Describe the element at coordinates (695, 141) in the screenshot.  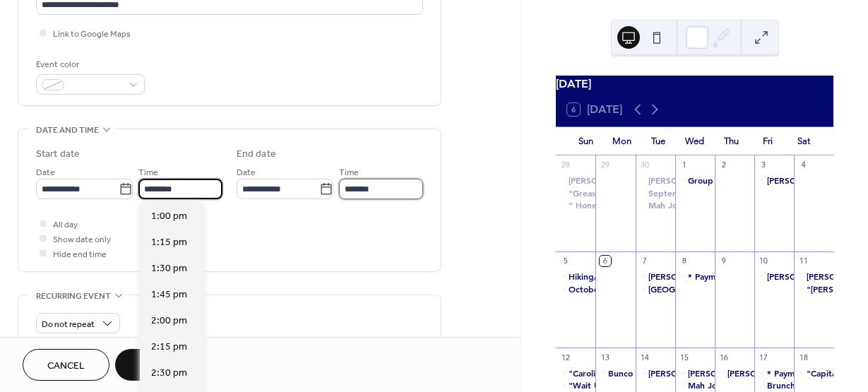
I see `div: Wed` at that location.